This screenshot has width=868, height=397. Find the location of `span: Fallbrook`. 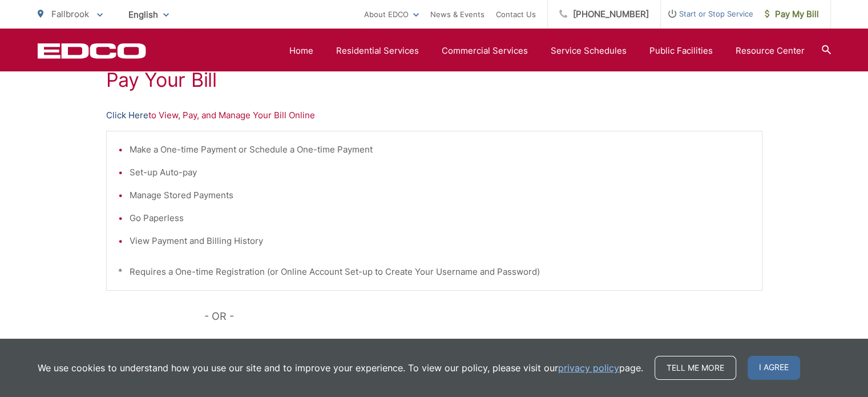

span: Fallbrook is located at coordinates (70, 14).